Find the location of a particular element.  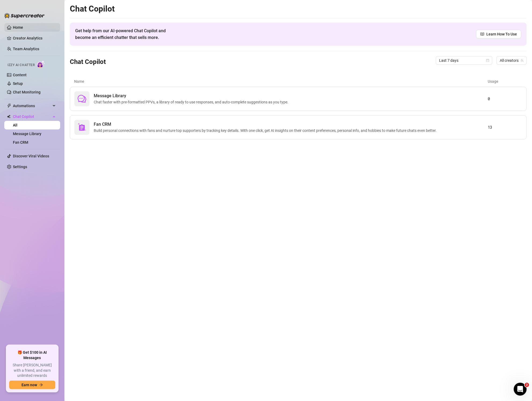

span: Earn now is located at coordinates (29, 385).